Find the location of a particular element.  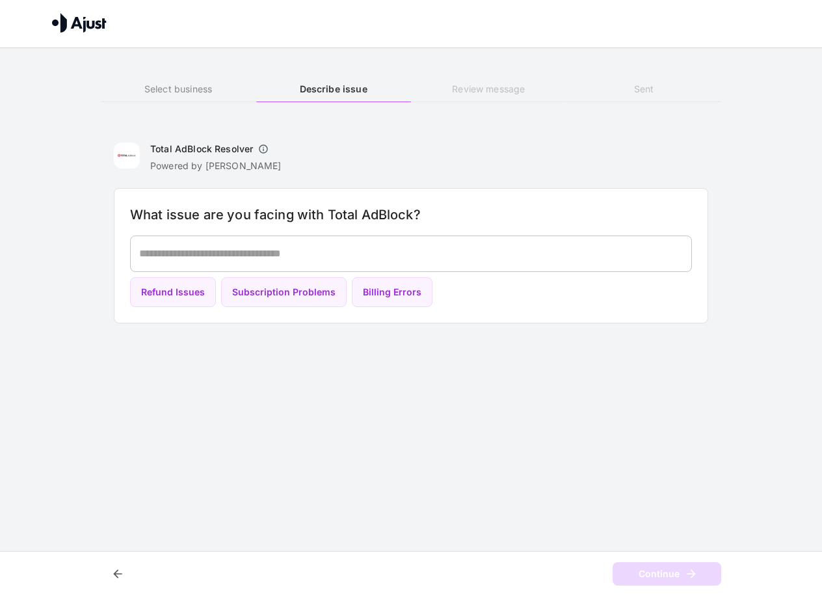

button: Subscription Problems is located at coordinates (283, 292).